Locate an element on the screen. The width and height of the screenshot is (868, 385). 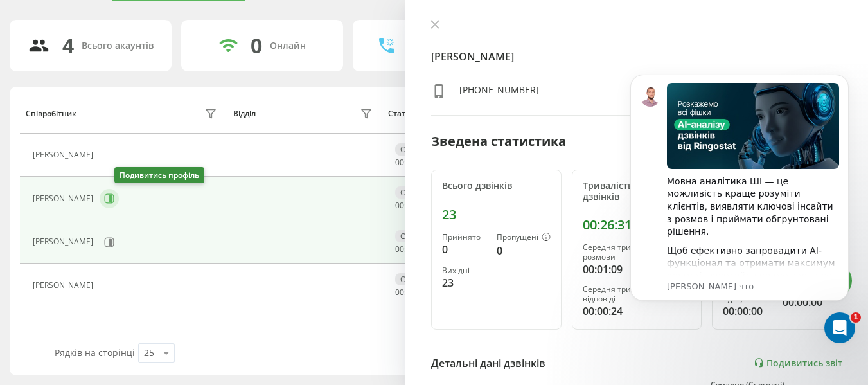
span: Рядків на сторінці is located at coordinates (94, 352).